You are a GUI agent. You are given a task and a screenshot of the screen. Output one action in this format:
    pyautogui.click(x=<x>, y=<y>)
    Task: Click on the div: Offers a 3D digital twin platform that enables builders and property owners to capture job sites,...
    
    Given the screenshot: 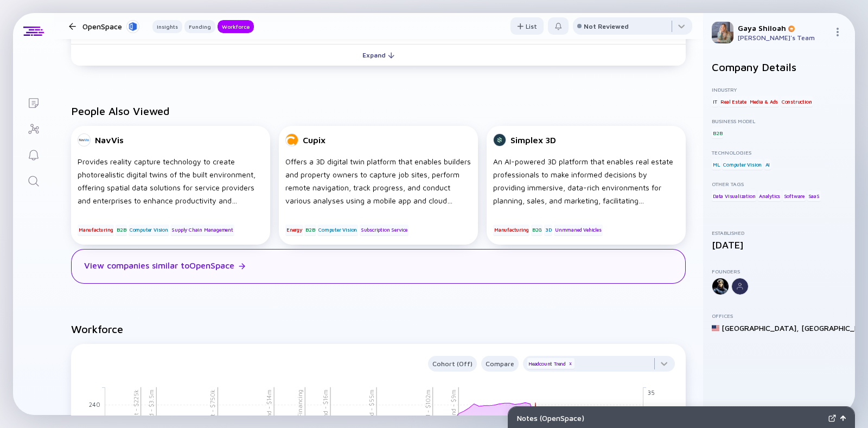 What is the action you would take?
    pyautogui.click(x=378, y=182)
    